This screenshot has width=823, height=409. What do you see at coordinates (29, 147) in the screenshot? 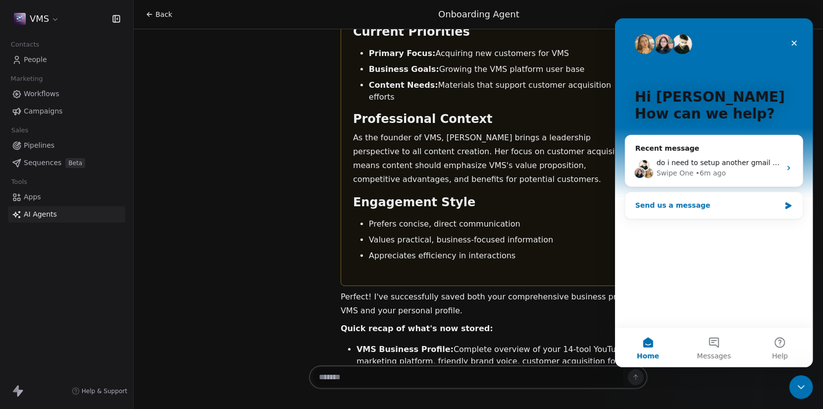
I see `img: Siddarth avatar` at bounding box center [29, 147].